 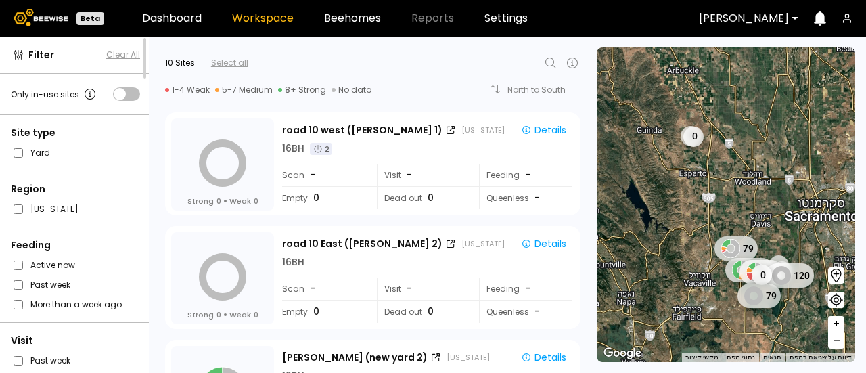 I want to click on label: Yard, so click(x=40, y=152).